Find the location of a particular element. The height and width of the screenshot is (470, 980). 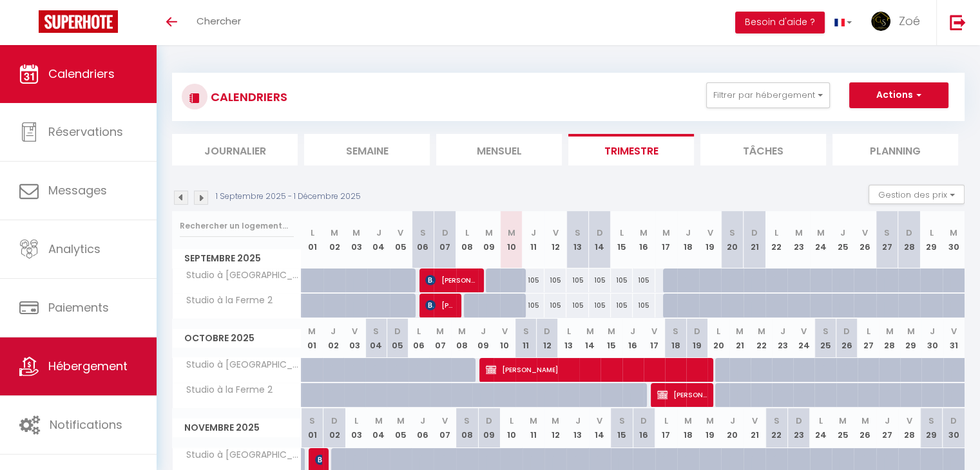

span: Paiements is located at coordinates (79, 307).